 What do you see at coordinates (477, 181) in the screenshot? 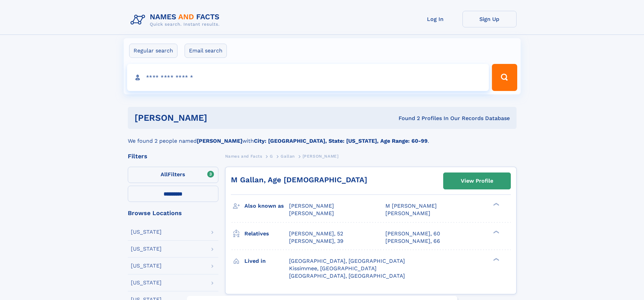
I see `div: View Profile` at bounding box center [477, 181].